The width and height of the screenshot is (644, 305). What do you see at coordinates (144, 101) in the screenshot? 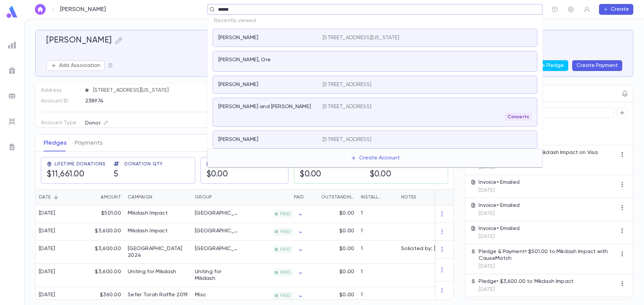
I see `div: 238974` at bounding box center [144, 101].